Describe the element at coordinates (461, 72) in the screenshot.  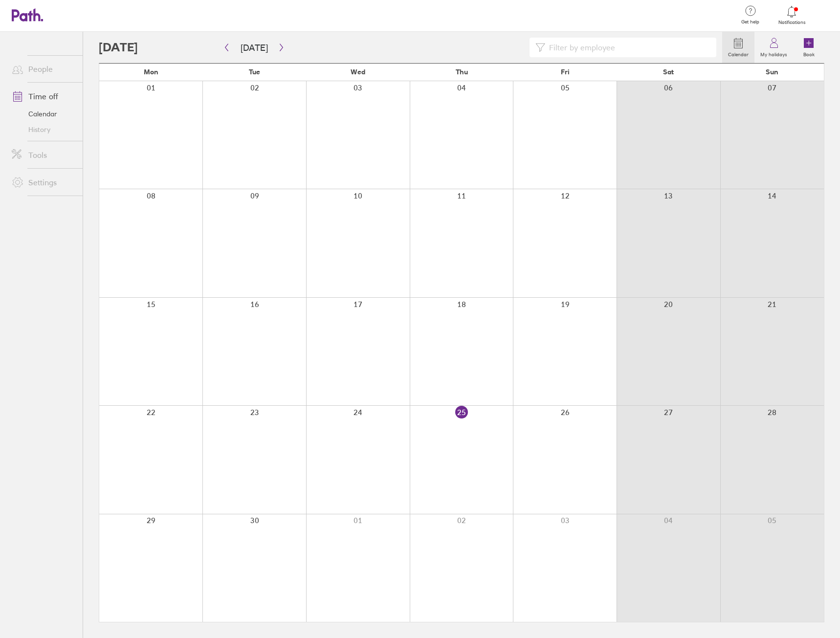
I see `span: Thu` at that location.